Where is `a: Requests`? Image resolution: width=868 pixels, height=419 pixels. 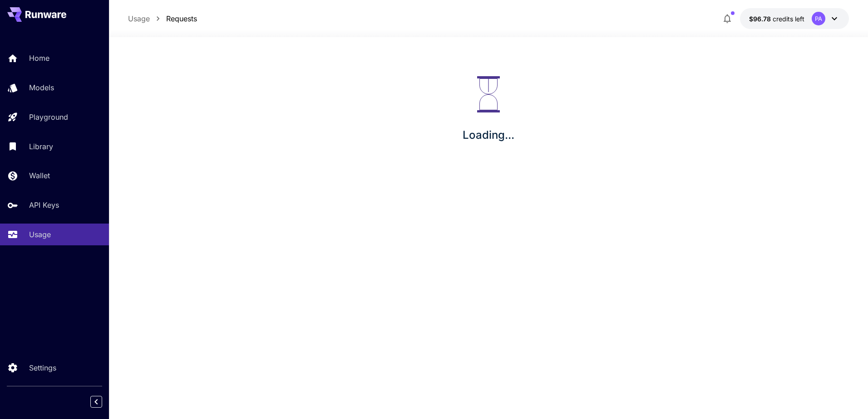
a: Requests is located at coordinates (181, 19).